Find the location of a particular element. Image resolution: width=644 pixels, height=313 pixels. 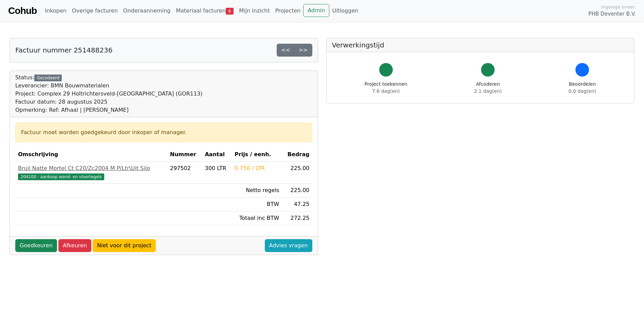

a: Materiaal facturen6 is located at coordinates (204, 11).